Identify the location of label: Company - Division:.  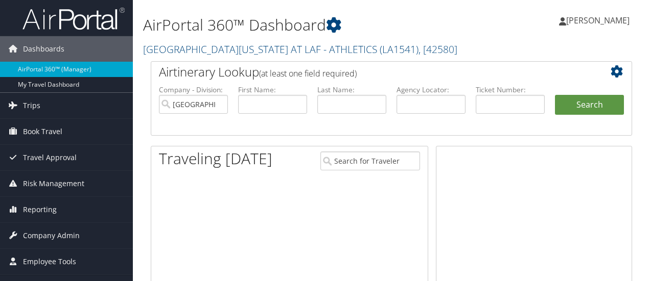
(193, 90).